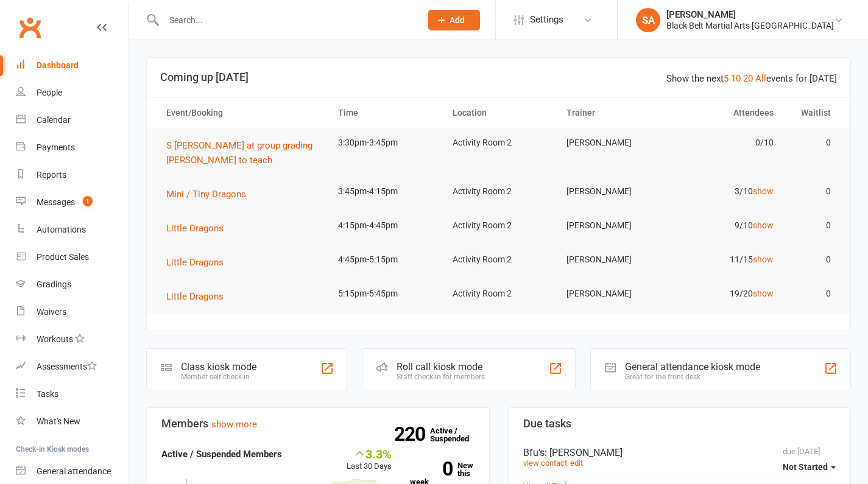 The image size is (868, 484). What do you see at coordinates (748, 79) in the screenshot?
I see `a: 20` at bounding box center [748, 79].